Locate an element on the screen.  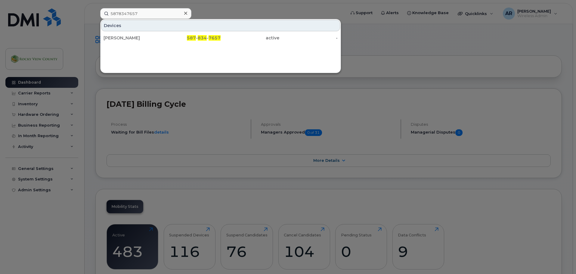
span: 587 is located at coordinates (191, 38).